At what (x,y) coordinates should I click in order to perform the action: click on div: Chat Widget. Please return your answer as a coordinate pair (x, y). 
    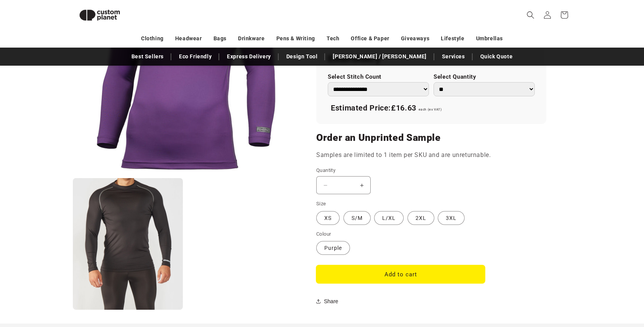
    Looking at the image, I should click on (578, 286).